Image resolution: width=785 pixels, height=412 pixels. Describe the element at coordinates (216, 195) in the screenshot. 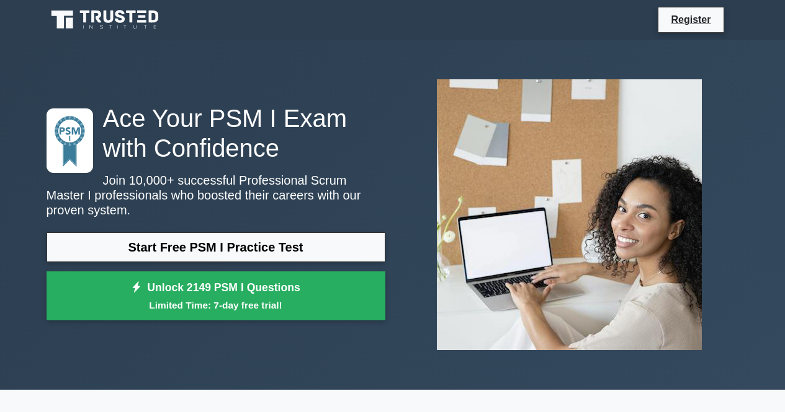

I see `p: Join 10,000+ successful Professional Scrum Master I professionals who boosted their careers with ...` at that location.